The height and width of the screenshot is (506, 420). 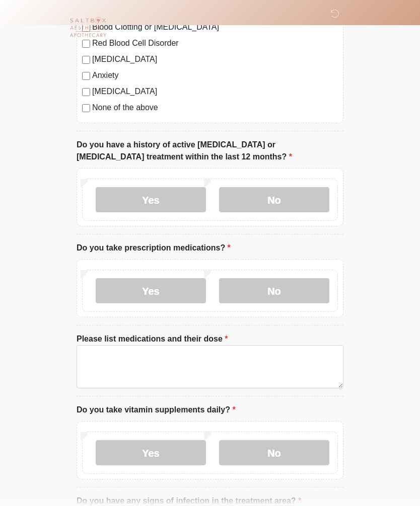 I want to click on label: Anxiety, so click(x=215, y=76).